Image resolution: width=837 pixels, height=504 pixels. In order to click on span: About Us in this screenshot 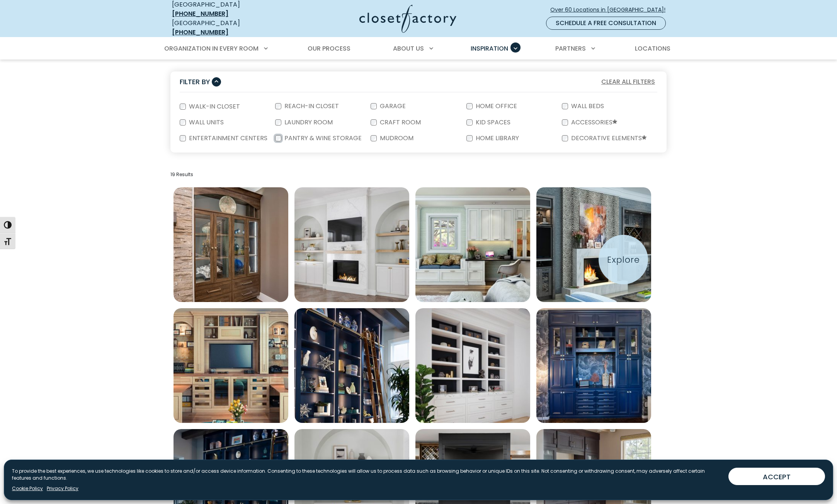, I will do `click(408, 48)`.